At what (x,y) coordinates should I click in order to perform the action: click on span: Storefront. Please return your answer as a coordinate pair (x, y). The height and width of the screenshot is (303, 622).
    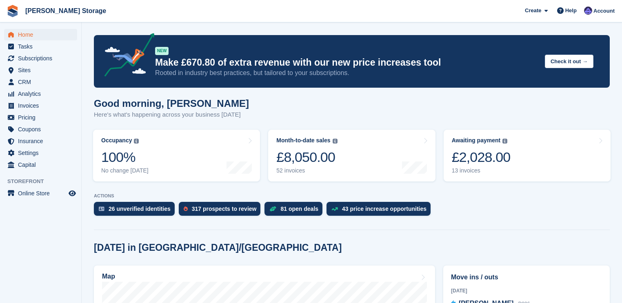
    Looking at the image, I should click on (44, 182).